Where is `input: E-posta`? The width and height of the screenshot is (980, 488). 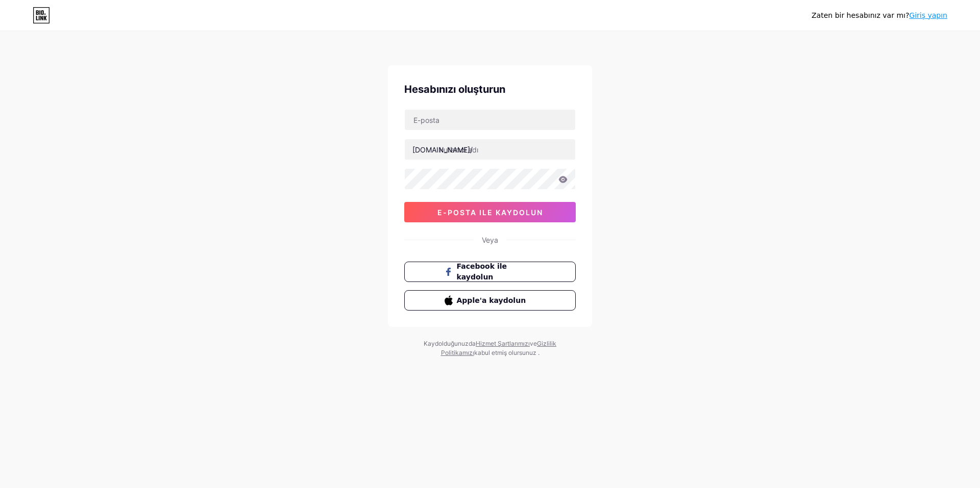 input: E-posta is located at coordinates (490, 120).